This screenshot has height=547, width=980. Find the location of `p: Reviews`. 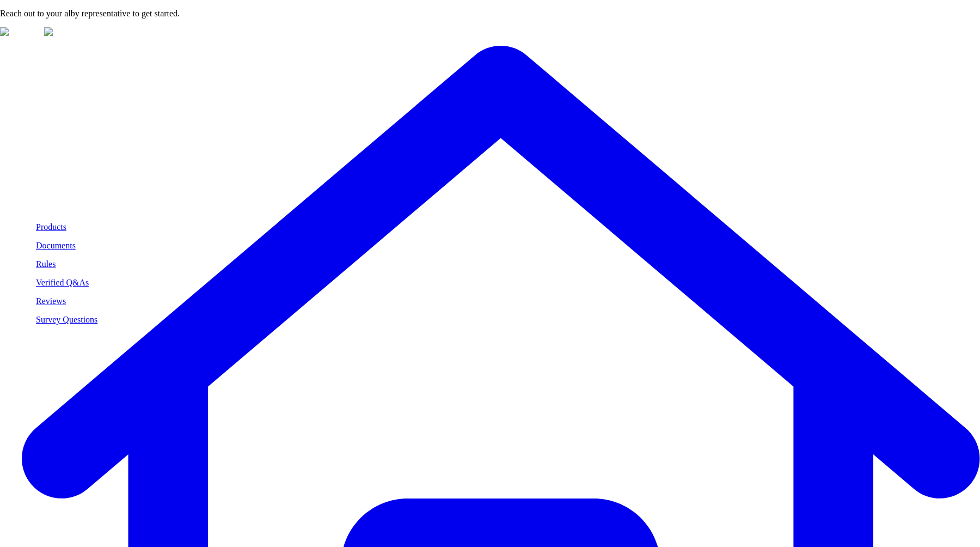

p: Reviews is located at coordinates (66, 301).